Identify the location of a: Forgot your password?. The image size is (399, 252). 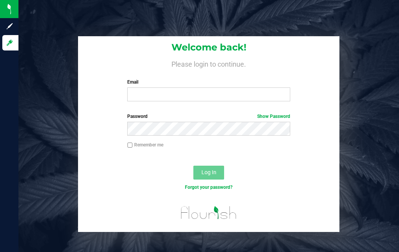
(209, 187).